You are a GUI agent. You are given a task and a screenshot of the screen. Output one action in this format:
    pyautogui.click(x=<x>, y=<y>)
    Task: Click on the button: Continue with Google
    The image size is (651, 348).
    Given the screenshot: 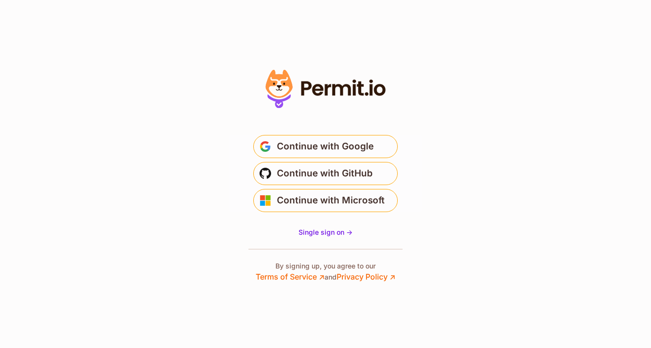 What is the action you would take?
    pyautogui.click(x=326, y=146)
    